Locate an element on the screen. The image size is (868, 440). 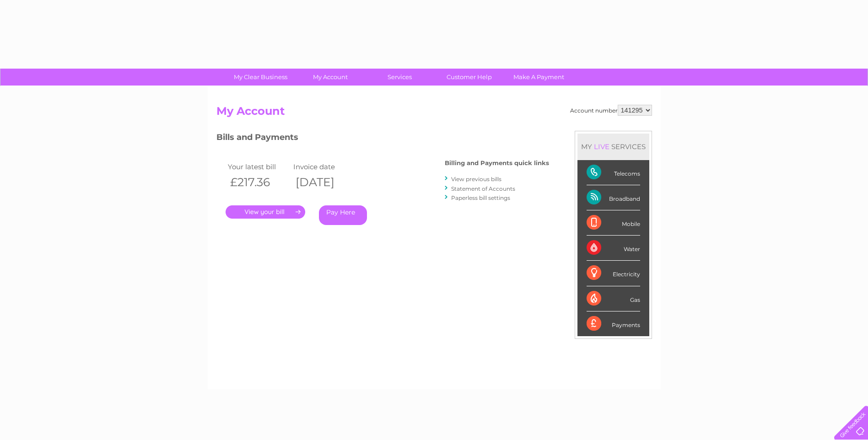
th: £217.36 is located at coordinates (258, 182).